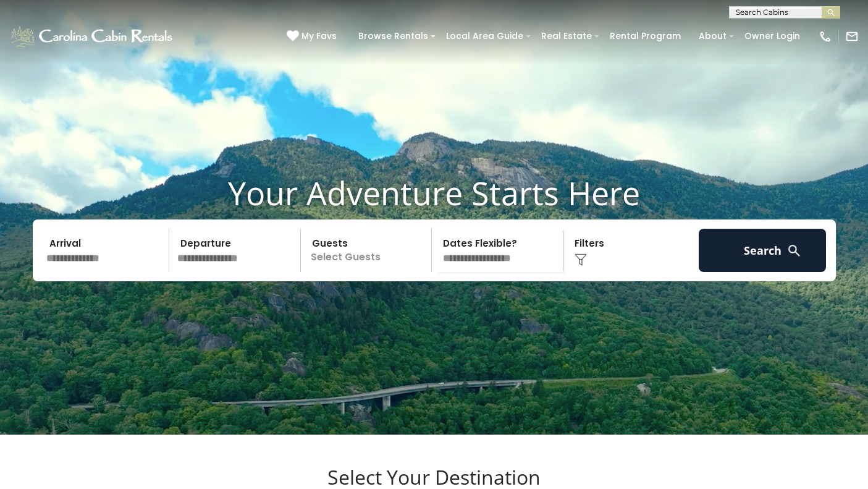 This screenshot has height=489, width=868. What do you see at coordinates (852, 36) in the screenshot?
I see `img: mail-regular-white.png` at bounding box center [852, 36].